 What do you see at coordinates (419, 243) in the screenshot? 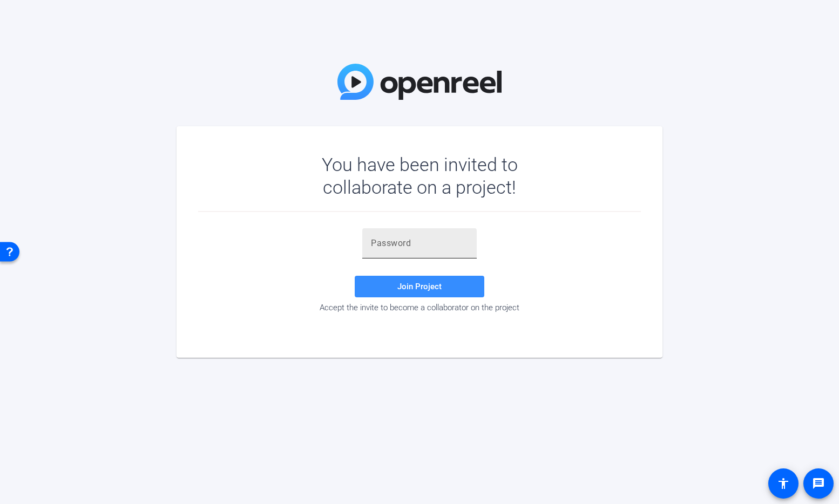
I see `input: Password` at bounding box center [419, 243].